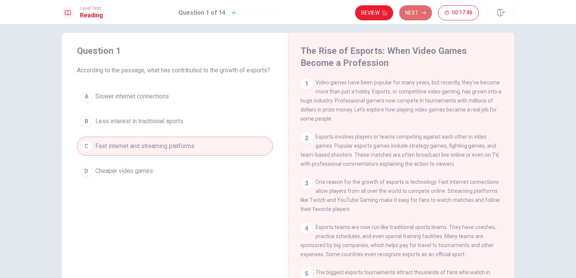 This screenshot has height=278, width=576. Describe the element at coordinates (132, 97) in the screenshot. I see `span: Slower internet connections` at that location.